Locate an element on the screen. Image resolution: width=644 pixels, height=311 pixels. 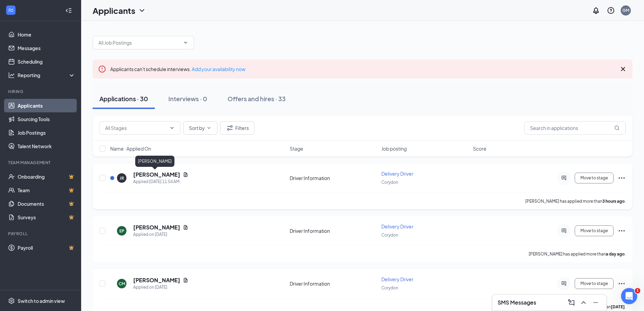
a: OnboardingCrown is located at coordinates (46, 177).